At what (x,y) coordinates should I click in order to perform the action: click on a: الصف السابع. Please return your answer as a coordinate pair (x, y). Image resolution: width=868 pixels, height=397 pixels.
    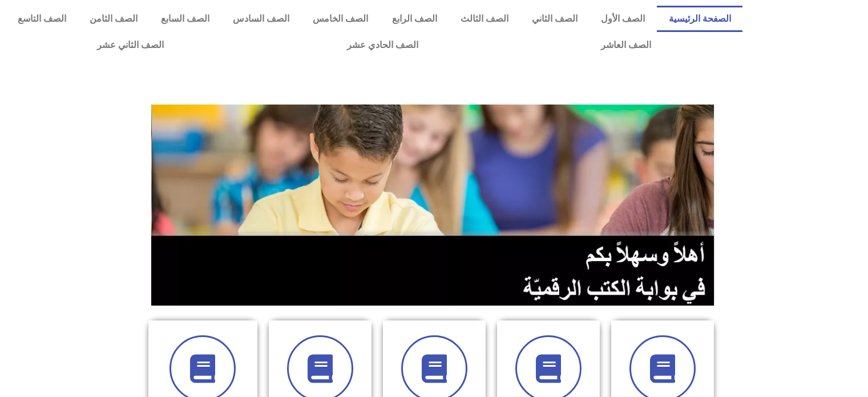
    Looking at the image, I should click on (185, 19).